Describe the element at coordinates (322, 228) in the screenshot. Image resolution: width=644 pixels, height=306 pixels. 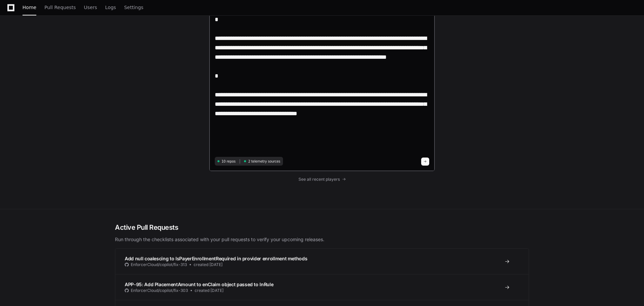
I see `h2: Active Pull Requests` at that location.